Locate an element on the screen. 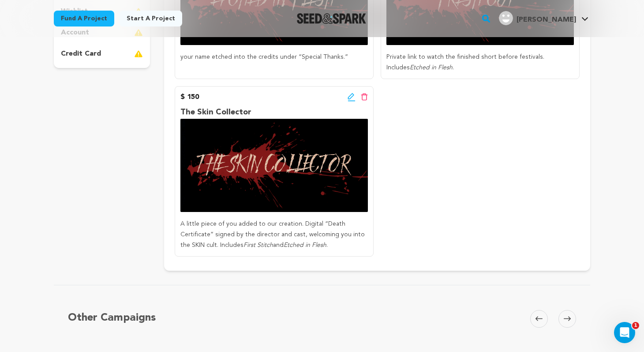  a: Julien M.'s Profile is located at coordinates (543, 17).